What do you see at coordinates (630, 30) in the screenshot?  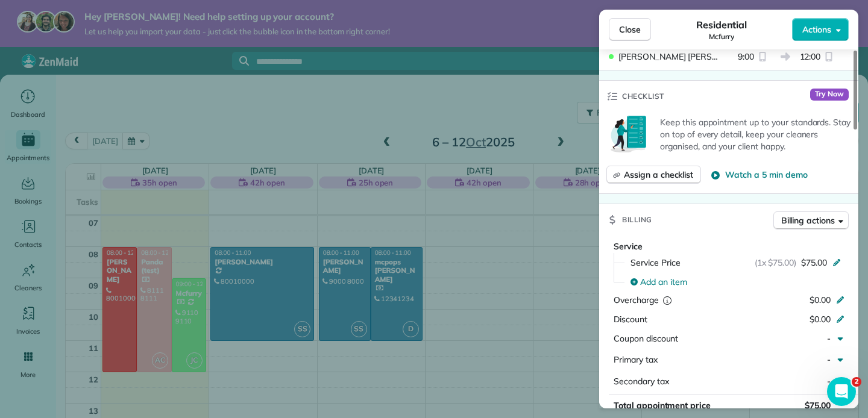 I see `button: Close` at bounding box center [630, 30].